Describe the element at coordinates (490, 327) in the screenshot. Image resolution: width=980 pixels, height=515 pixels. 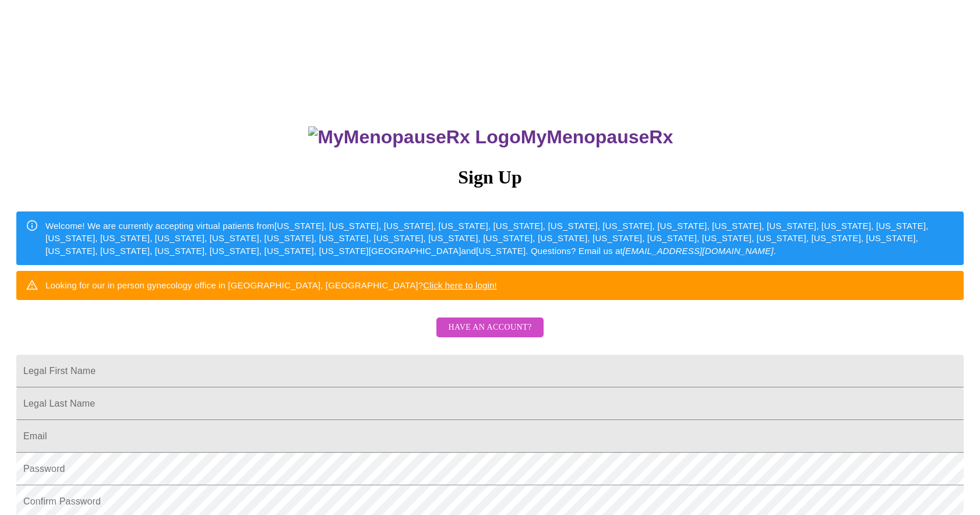
I see `span: Have an account?` at that location.